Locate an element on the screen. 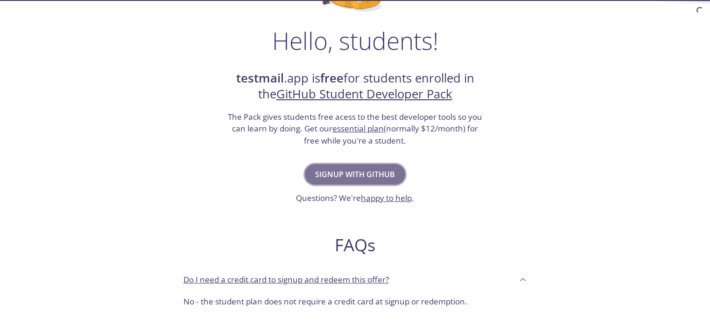  h2: FAQs is located at coordinates (355, 245).